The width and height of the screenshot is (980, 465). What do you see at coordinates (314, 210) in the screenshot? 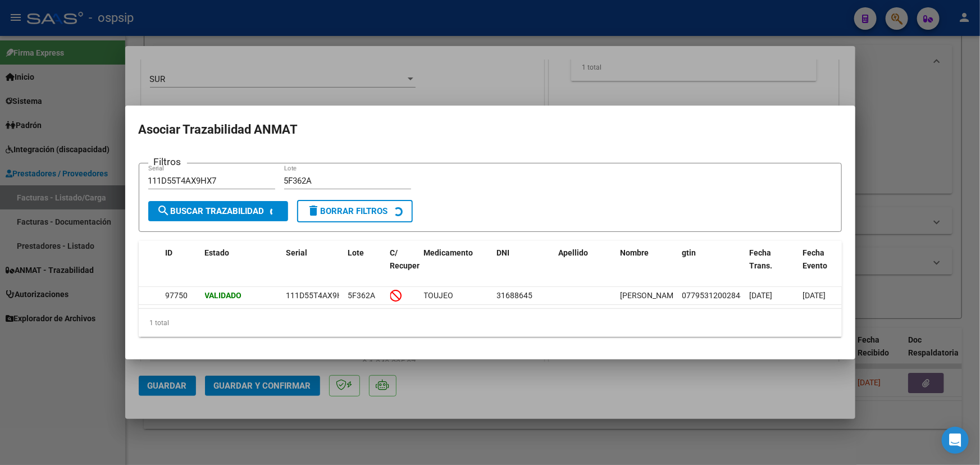
I see `mat-icon: delete` at bounding box center [314, 210].